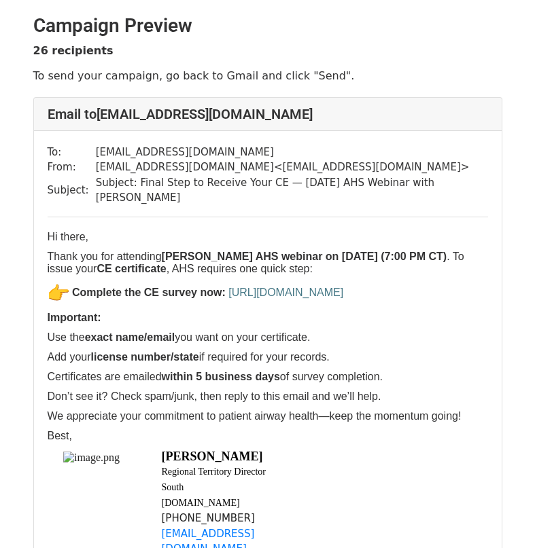 The image size is (535, 548). What do you see at coordinates (145, 357) in the screenshot?
I see `b: license number/state` at bounding box center [145, 357].